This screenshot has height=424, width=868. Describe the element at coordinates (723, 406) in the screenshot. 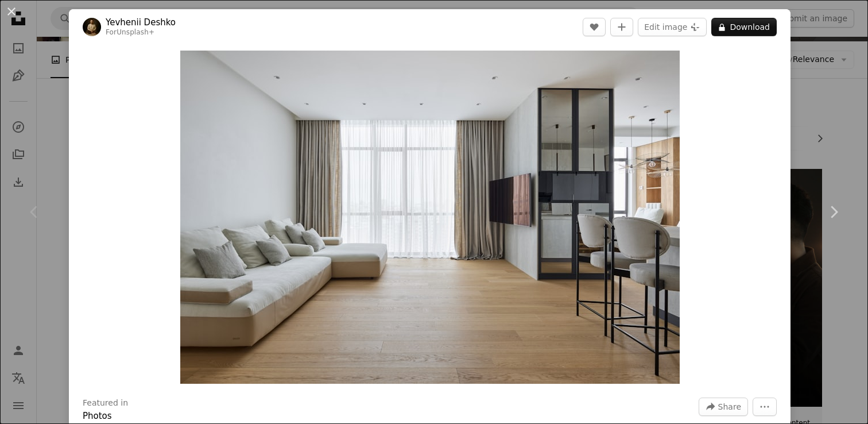

I see `button: Share this image` at that location.